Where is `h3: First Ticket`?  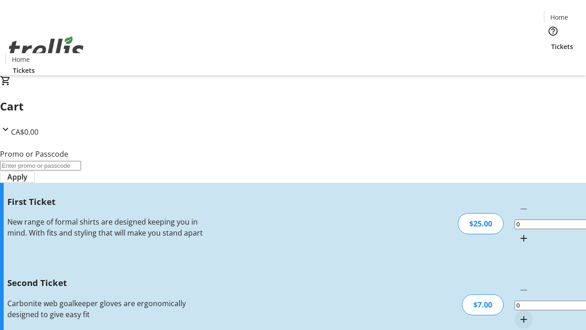
h3: First Ticket is located at coordinates (107, 201).